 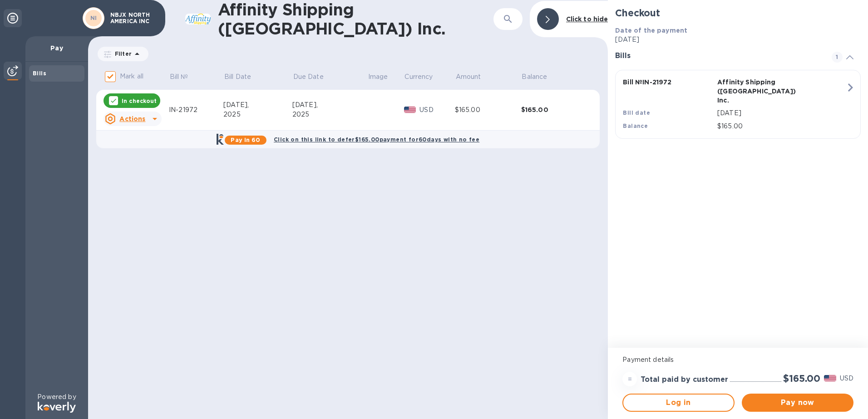 I want to click on b: NI, so click(x=94, y=18).